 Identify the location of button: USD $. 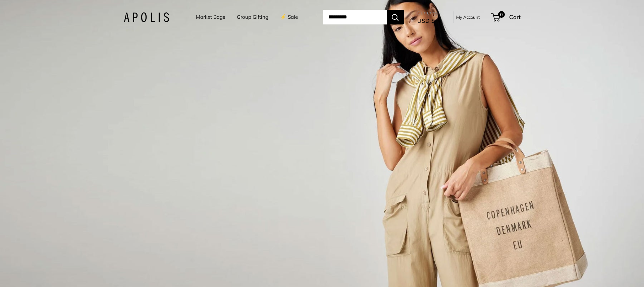
(429, 21).